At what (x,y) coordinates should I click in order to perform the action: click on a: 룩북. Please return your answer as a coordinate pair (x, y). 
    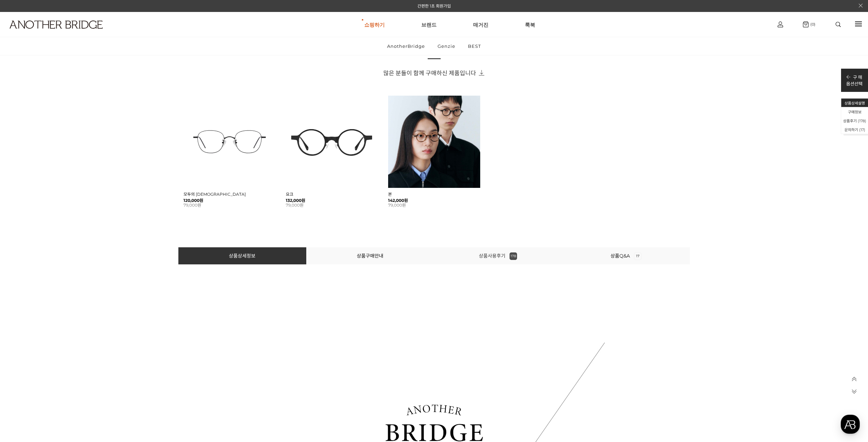
    Looking at the image, I should click on (530, 24).